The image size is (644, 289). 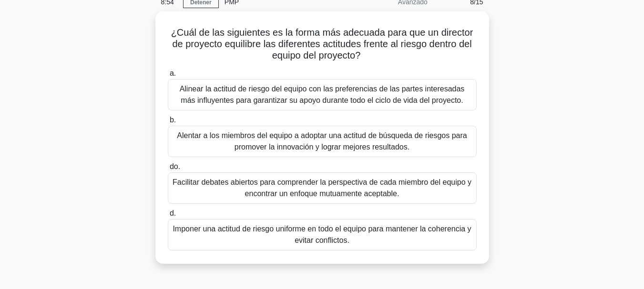 I want to click on font: Facilitar debates abiertos para comprender la perspectiva de cada miembro del equipo y encontrar ..., so click(x=322, y=187).